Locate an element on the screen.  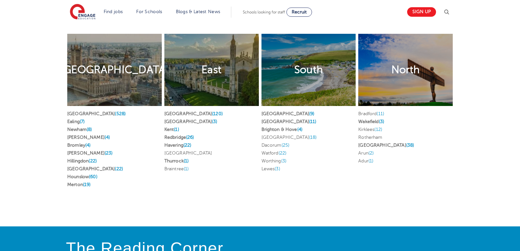
li: Kirklees is located at coordinates (406, 130).